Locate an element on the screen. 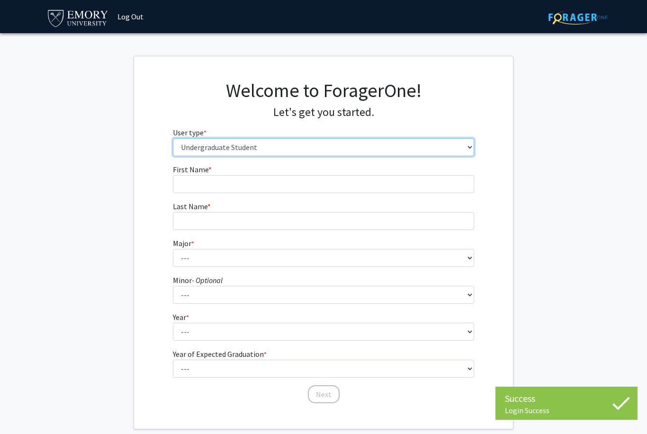  div: Login Success is located at coordinates (567, 411).